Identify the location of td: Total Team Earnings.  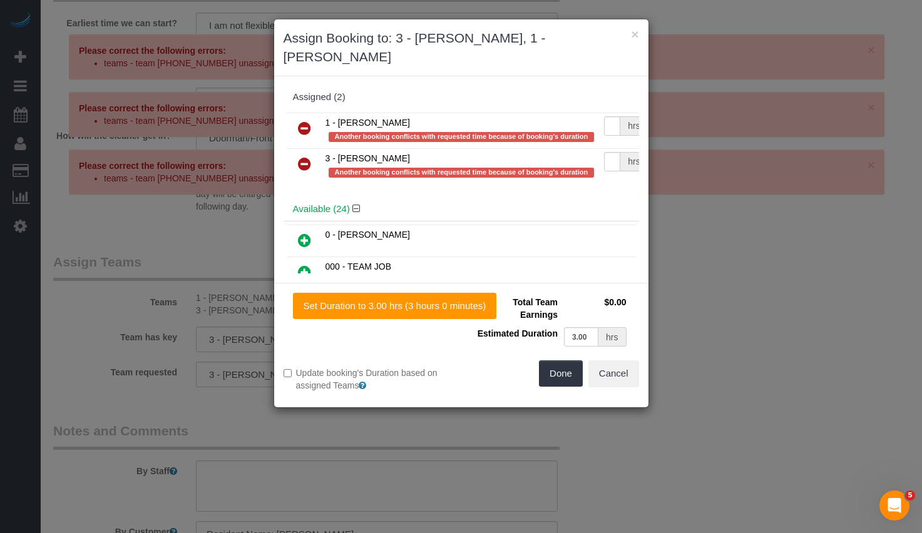
(516, 308).